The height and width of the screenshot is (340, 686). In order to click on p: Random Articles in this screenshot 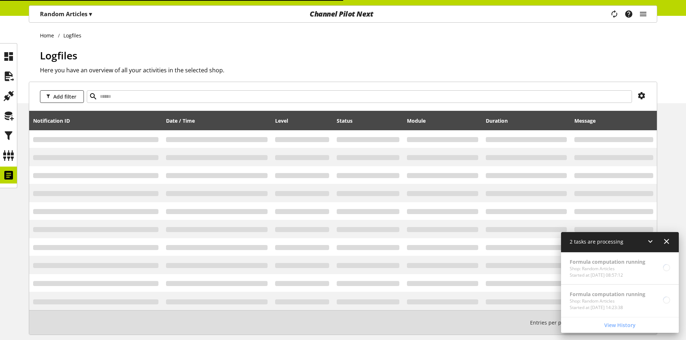, I will do `click(66, 14)`.